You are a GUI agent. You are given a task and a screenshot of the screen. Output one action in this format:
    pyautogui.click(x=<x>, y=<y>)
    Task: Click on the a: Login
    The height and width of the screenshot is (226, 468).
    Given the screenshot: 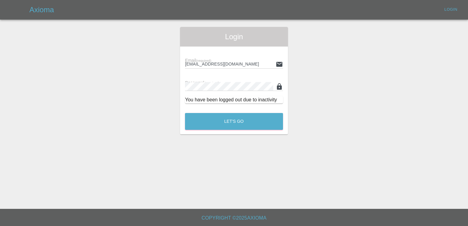 What is the action you would take?
    pyautogui.click(x=451, y=9)
    